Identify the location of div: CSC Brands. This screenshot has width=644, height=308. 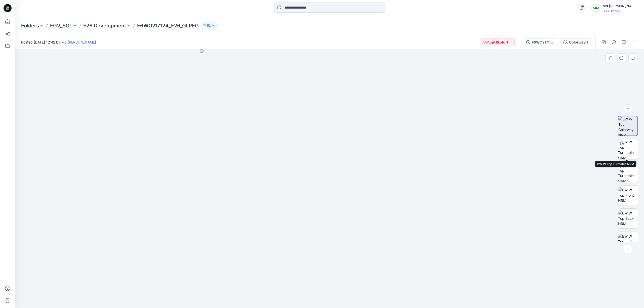
(620, 11).